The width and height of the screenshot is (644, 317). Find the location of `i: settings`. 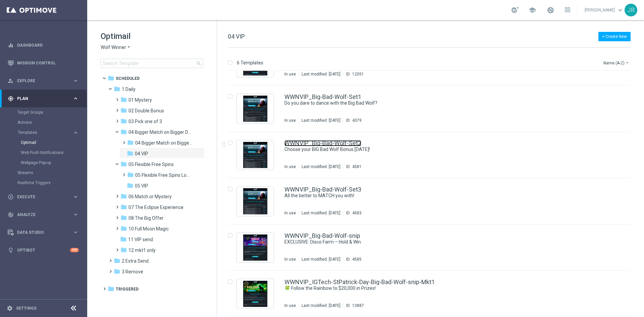

i: settings is located at coordinates (10, 308).